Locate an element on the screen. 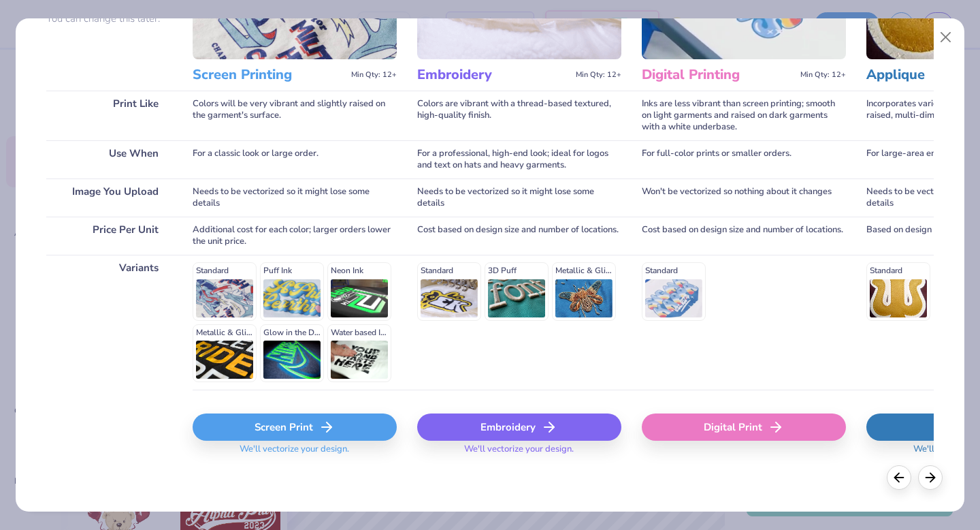 This screenshot has height=530, width=980. h3: Screen Printing is located at coordinates (269, 75).